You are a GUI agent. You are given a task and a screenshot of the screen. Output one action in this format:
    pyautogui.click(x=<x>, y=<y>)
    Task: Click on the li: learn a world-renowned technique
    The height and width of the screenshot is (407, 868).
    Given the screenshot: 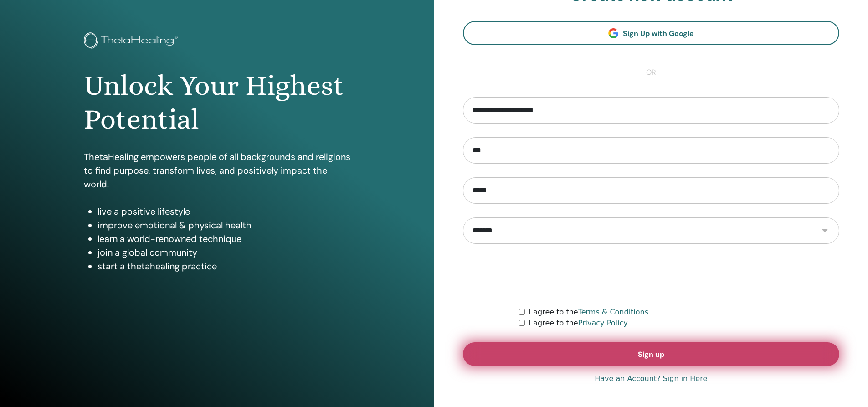 What is the action you would take?
    pyautogui.click(x=224, y=239)
    